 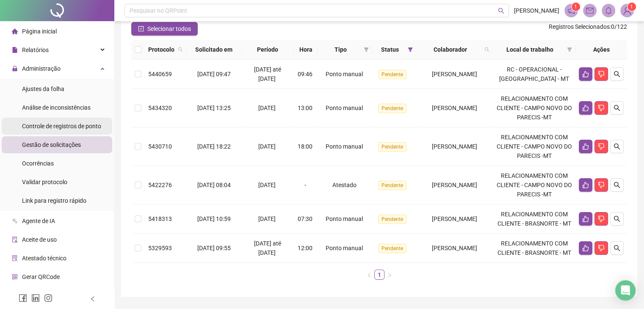 I want to click on span: Administração, so click(x=41, y=69).